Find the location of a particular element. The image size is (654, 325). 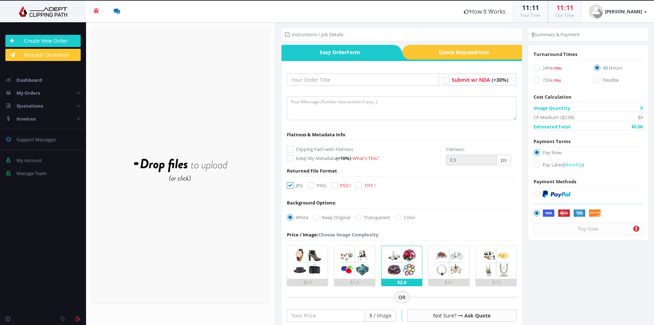

a: Ask Quote is located at coordinates (477, 315).